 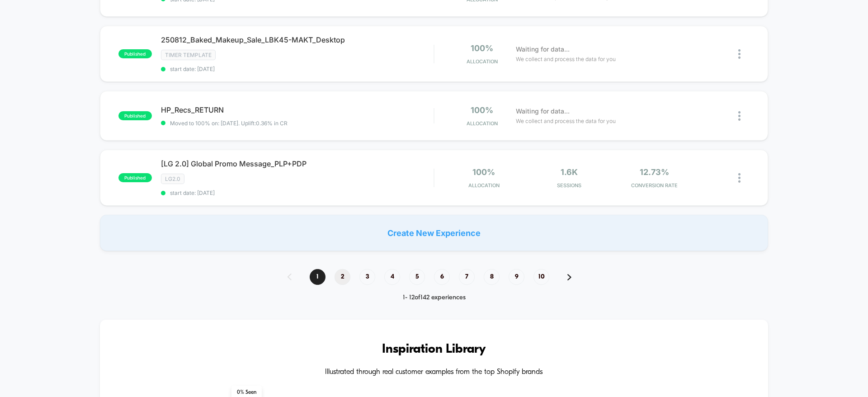 What do you see at coordinates (491, 276) in the screenshot?
I see `span: 8` at bounding box center [491, 276].